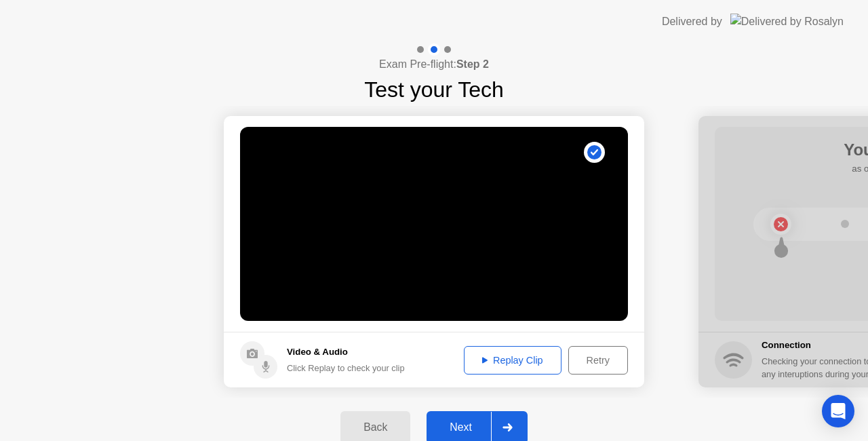 The image size is (868, 441). What do you see at coordinates (434, 89) in the screenshot?
I see `h1: Test your Tech` at bounding box center [434, 89].